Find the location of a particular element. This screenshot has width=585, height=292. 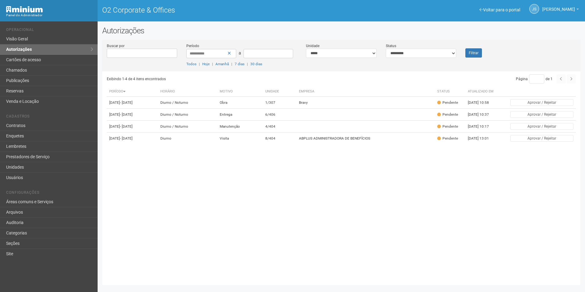

a: Voltar para o portal is located at coordinates (500, 10).